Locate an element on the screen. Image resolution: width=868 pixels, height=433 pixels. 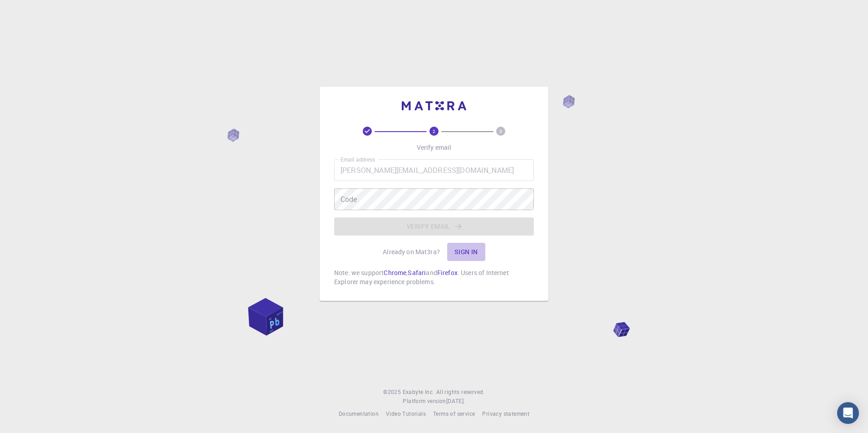
span: Privacy statement is located at coordinates (506, 414).